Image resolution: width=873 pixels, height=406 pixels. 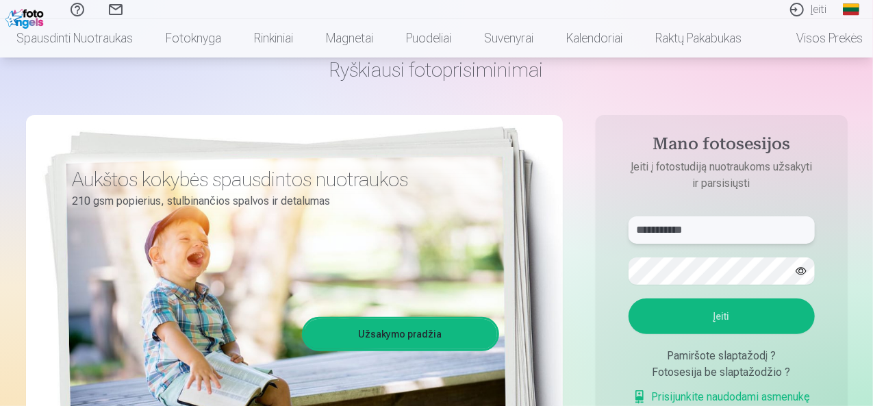 What do you see at coordinates (349, 38) in the screenshot?
I see `a: Magnetai` at bounding box center [349, 38].